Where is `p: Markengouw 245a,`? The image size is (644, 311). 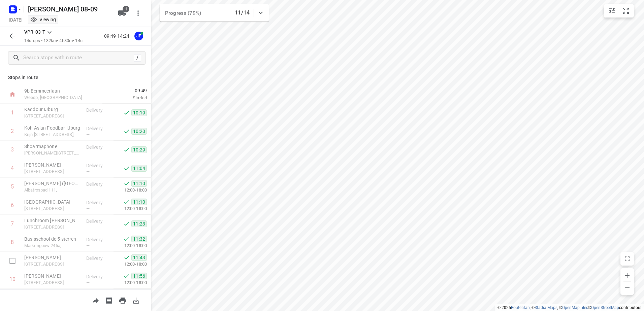 p: Markengouw 245a, is located at coordinates (53, 246).